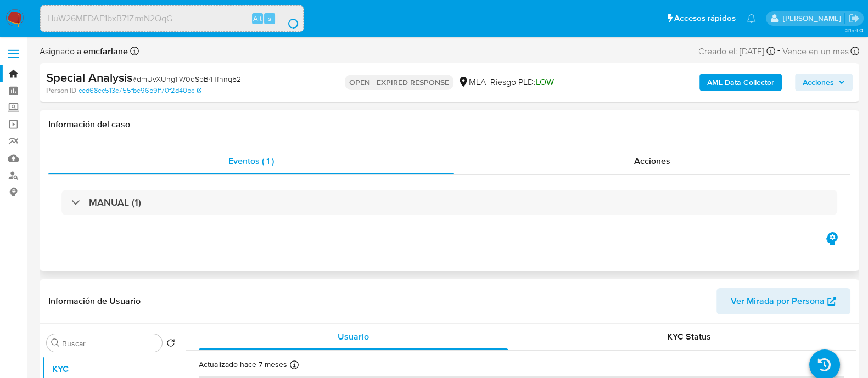 This screenshot has width=868, height=378. What do you see at coordinates (172, 18) in the screenshot?
I see `input: Buscar usuario o caso...` at bounding box center [172, 18].